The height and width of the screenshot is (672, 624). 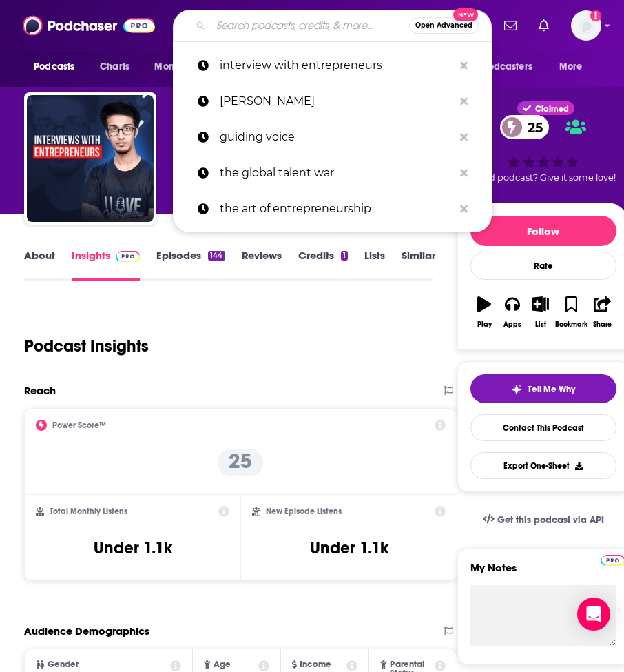 What do you see at coordinates (332, 137) in the screenshot?
I see `a: guiding voice` at bounding box center [332, 137].